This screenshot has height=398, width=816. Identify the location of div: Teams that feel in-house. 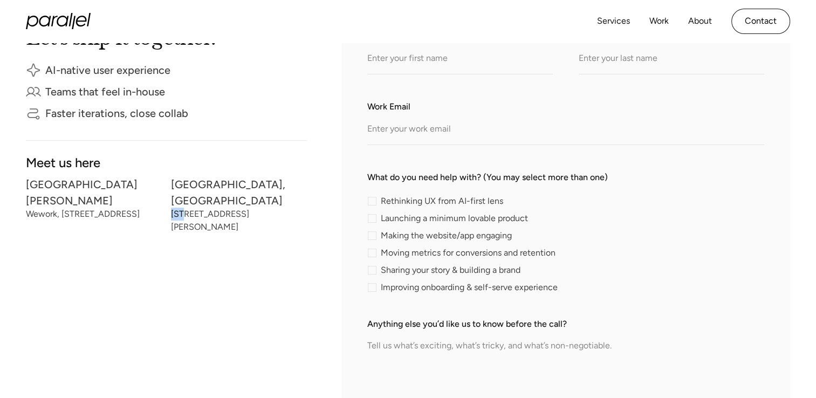
(105, 92).